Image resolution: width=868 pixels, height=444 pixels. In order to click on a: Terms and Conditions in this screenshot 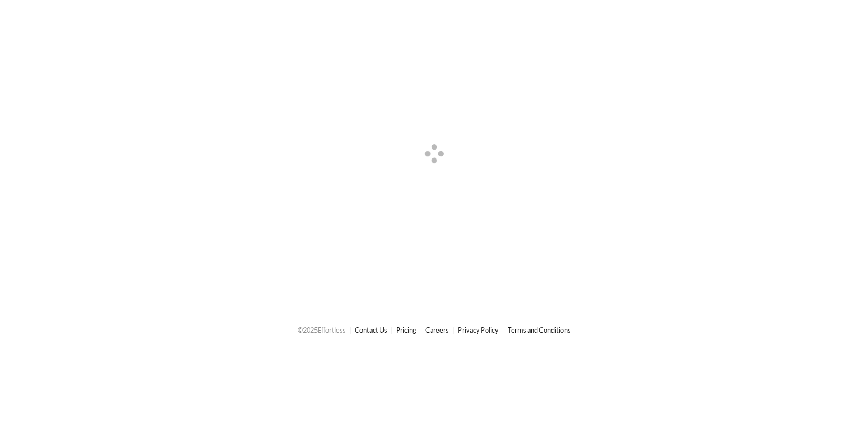, I will do `click(539, 330)`.